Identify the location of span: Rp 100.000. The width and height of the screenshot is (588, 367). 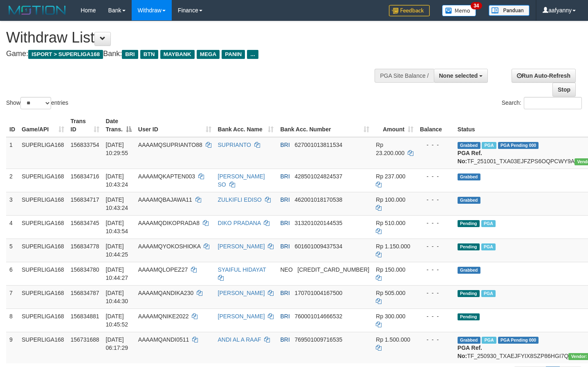
(391, 199).